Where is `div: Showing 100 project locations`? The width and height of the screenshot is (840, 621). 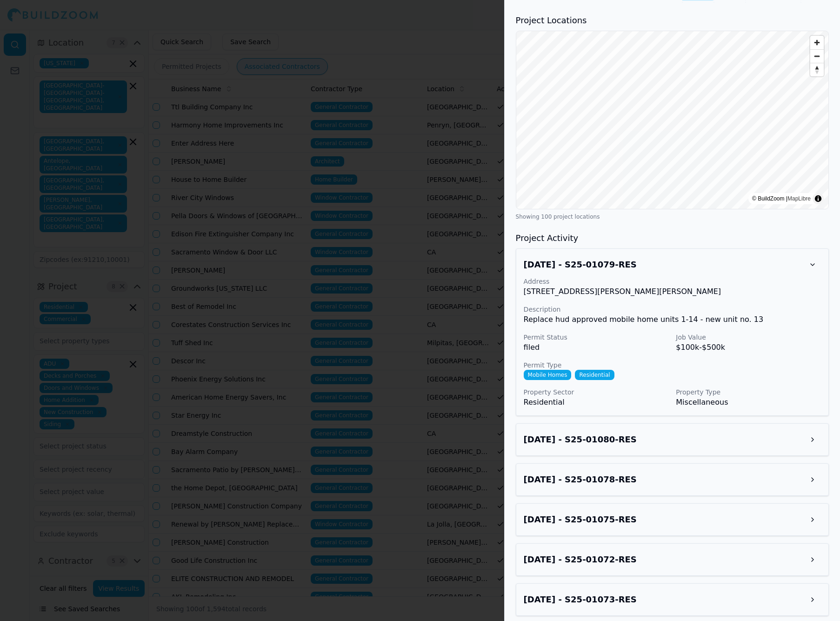
div: Showing 100 project locations is located at coordinates (673, 217).